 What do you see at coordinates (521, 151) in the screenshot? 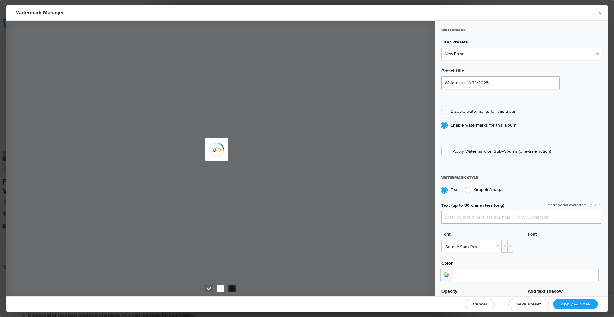
I see `span: Apply Watermark on Sub-Albums (one-time action)` at bounding box center [521, 151].